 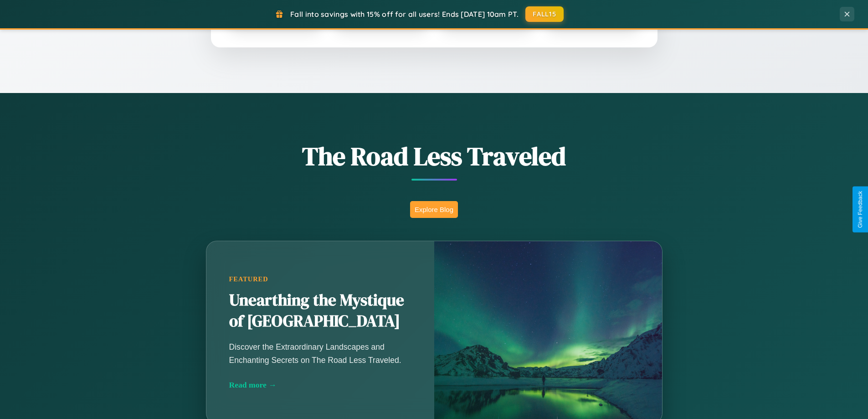 What do you see at coordinates (320, 279) in the screenshot?
I see `div: Featured` at bounding box center [320, 279].